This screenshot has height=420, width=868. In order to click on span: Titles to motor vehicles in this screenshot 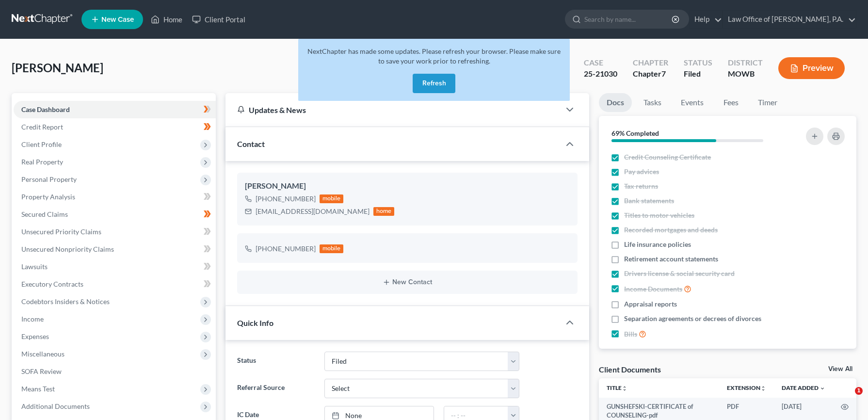, I will do `click(659, 215)`.